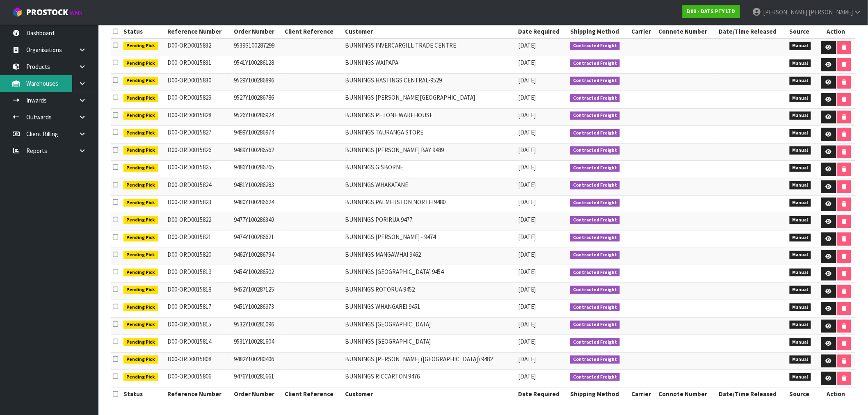 This screenshot has width=868, height=415. What do you see at coordinates (543, 394) in the screenshot?
I see `th: Date Required` at bounding box center [543, 394].